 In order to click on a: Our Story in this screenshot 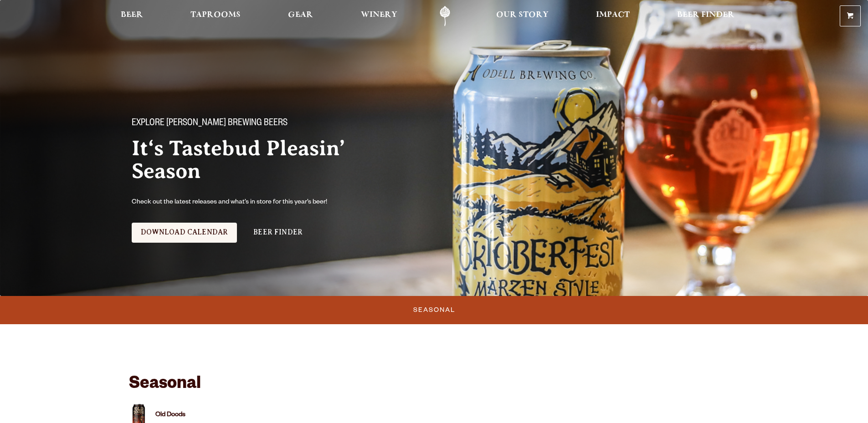, I will do `click(522, 16)`.